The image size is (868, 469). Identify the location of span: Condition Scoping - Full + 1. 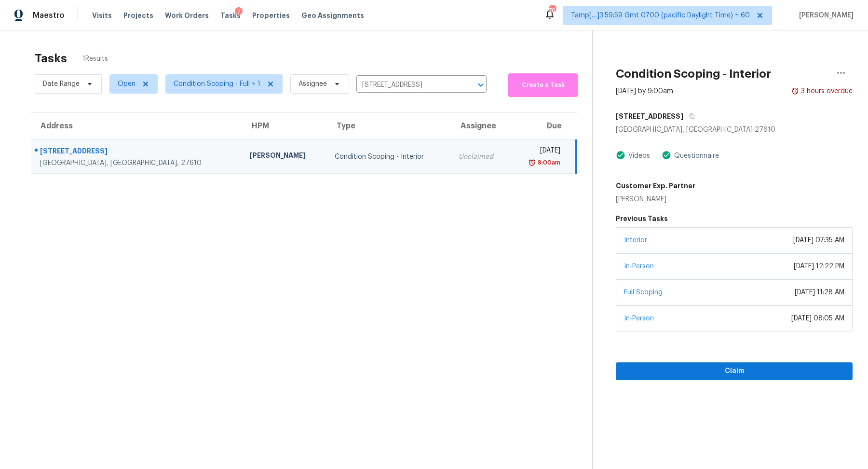
(217, 84).